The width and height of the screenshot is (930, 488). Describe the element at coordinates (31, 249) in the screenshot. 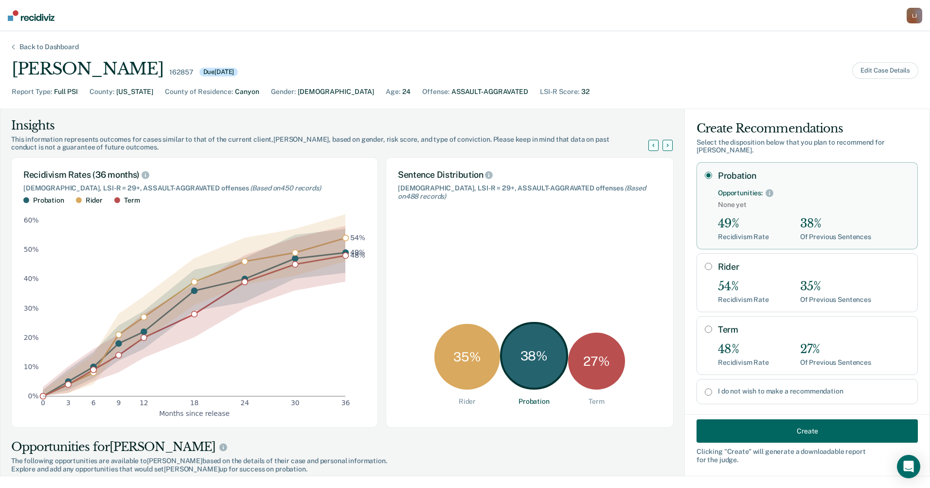

I see `text: 50%` at that location.